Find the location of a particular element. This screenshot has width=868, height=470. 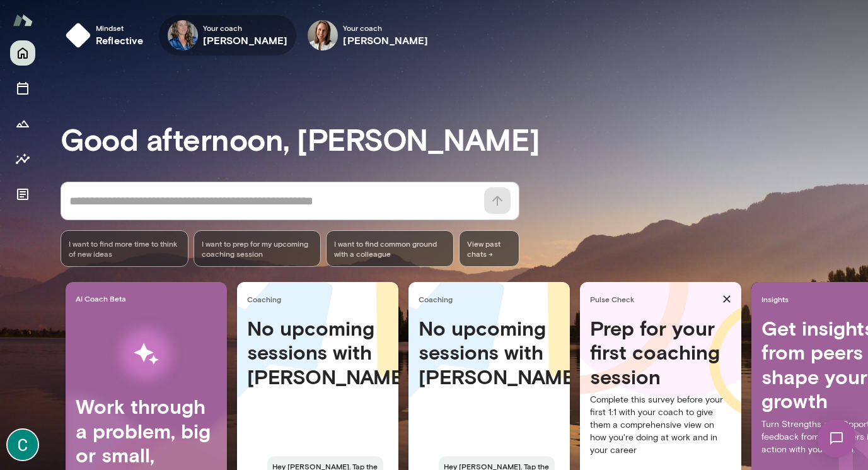

span: Mindset is located at coordinates (119, 28).